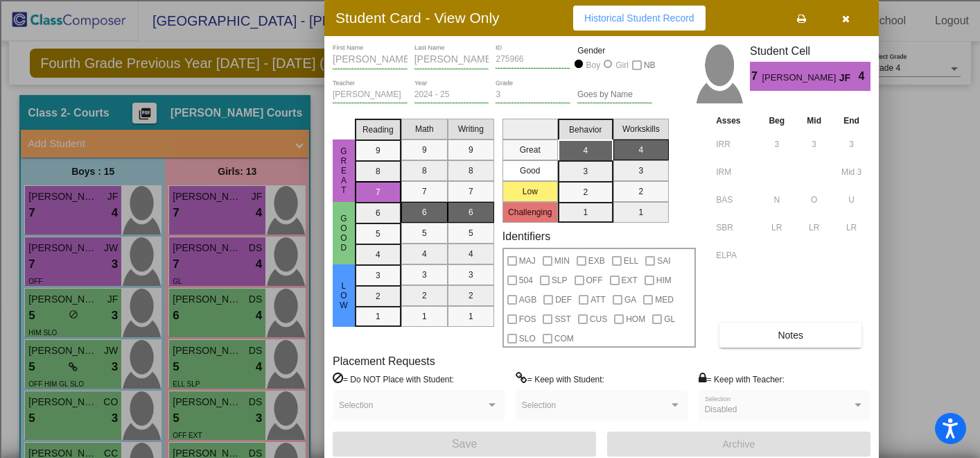  Describe the element at coordinates (370, 95) in the screenshot. I see `input: teacher` at that location.